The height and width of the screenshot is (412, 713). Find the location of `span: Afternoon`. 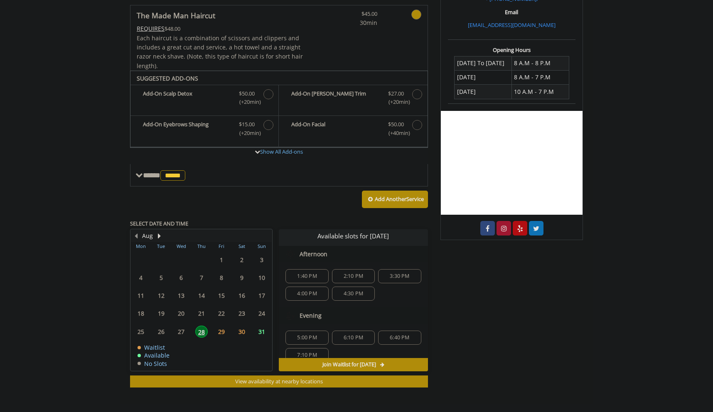

span: Afternoon is located at coordinates (313, 254).